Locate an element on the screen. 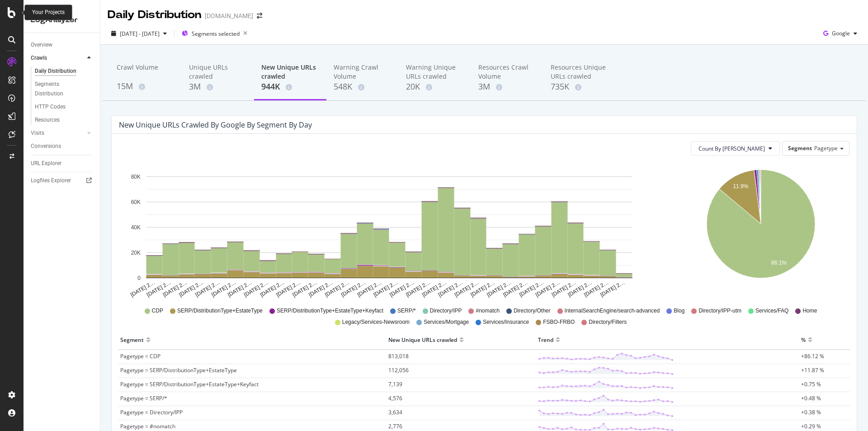  span: Blog is located at coordinates (679, 311).